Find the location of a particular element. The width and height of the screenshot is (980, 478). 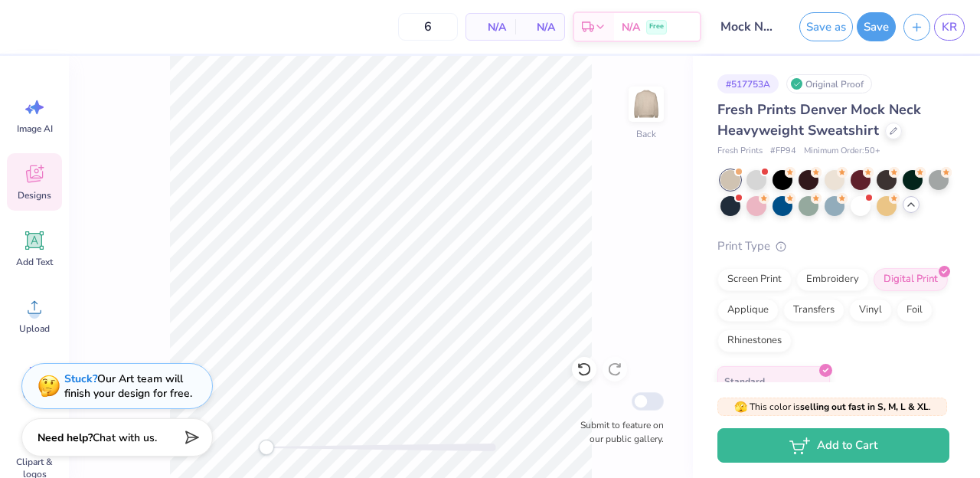

span: Fresh Prints is located at coordinates (740, 151).